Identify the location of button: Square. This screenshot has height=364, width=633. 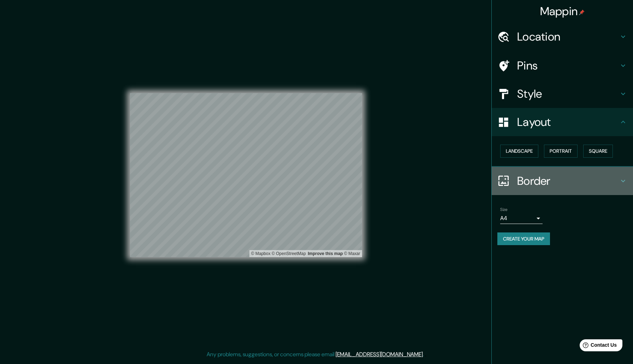
(598, 151).